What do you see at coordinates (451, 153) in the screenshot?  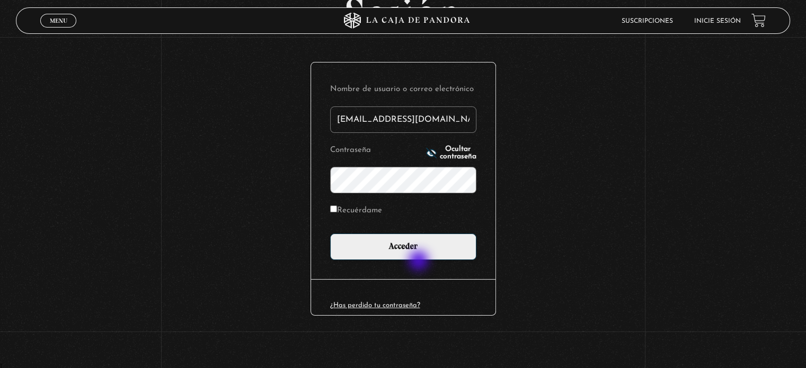 I see `button: Ocultar contraseña` at bounding box center [451, 153].